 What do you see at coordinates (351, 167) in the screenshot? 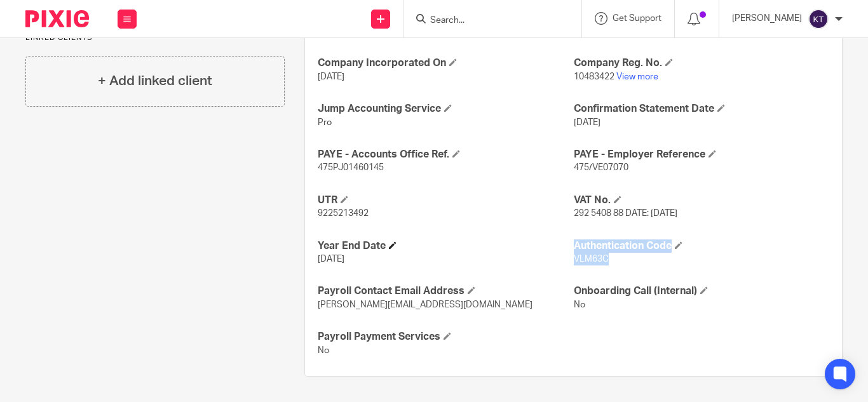
I see `span: 475PJ01460145` at bounding box center [351, 167].